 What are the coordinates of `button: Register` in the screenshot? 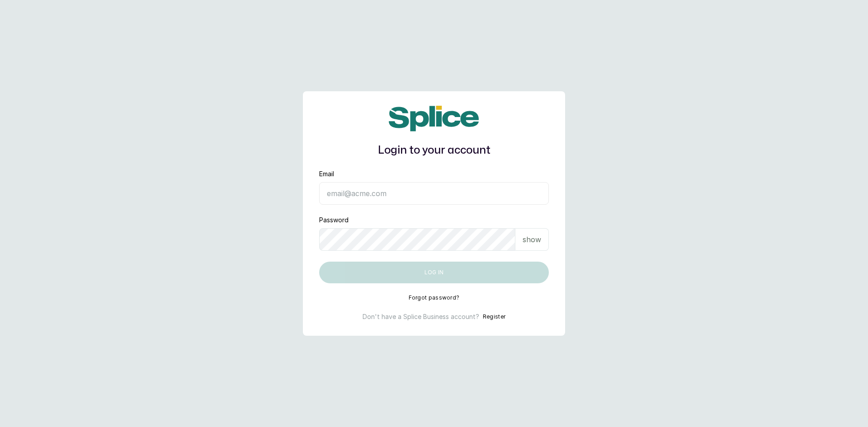 It's located at (494, 317).